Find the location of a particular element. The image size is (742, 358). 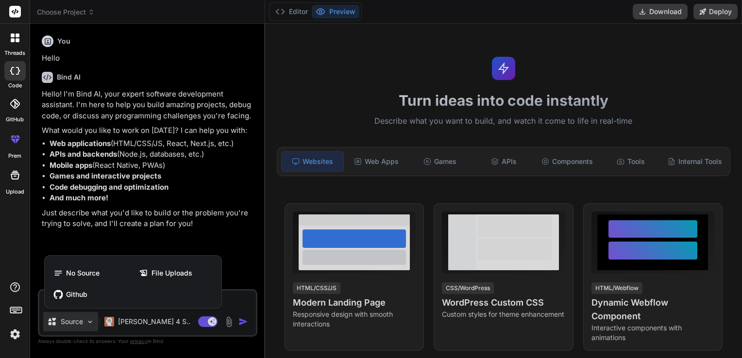

span: File Uploads is located at coordinates (172, 273).